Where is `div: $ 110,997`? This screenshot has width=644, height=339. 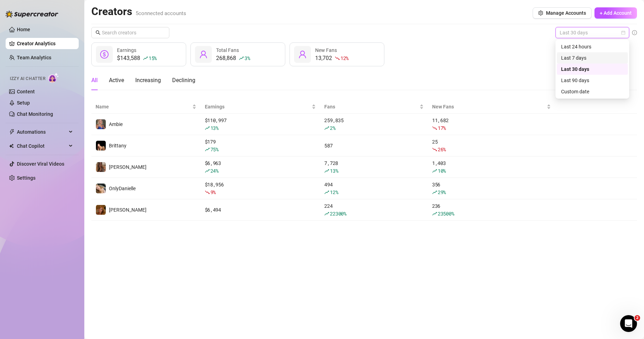
div: $ 110,997 is located at coordinates (260, 124).